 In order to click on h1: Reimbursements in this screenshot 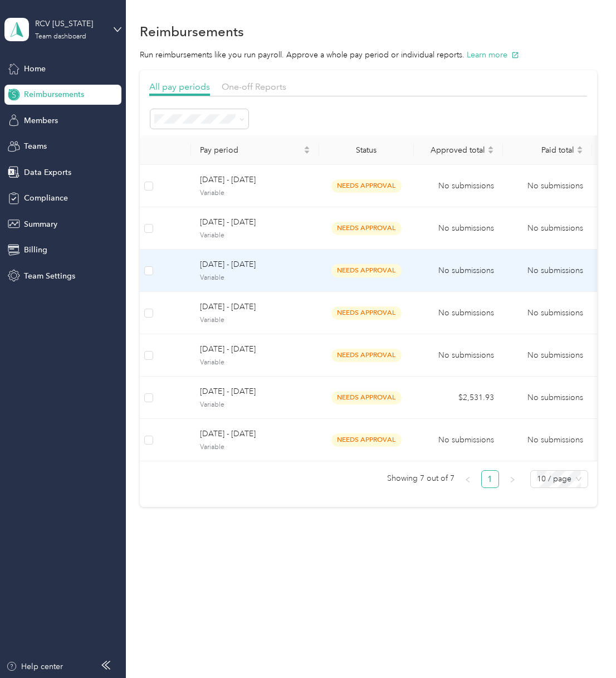, I will do `click(192, 31)`.